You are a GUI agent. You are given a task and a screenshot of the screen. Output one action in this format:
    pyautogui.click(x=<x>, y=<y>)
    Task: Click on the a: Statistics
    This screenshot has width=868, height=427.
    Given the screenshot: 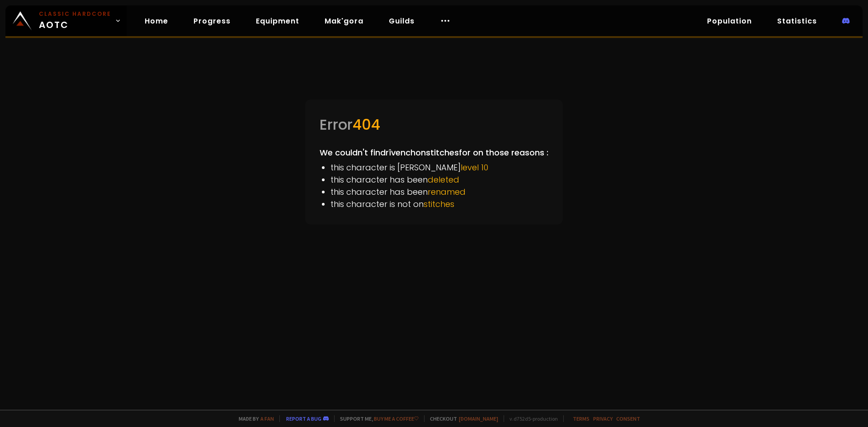 What is the action you would take?
    pyautogui.click(x=797, y=21)
    